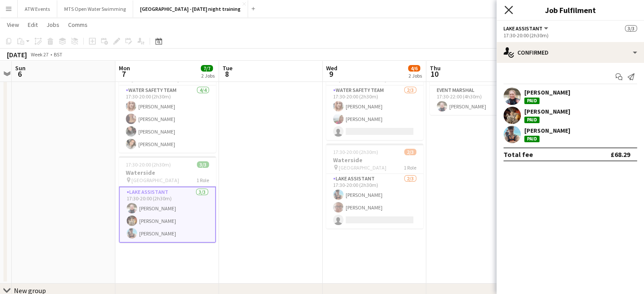 This screenshot has width=644, height=294. I want to click on span: 4/6, so click(414, 68).